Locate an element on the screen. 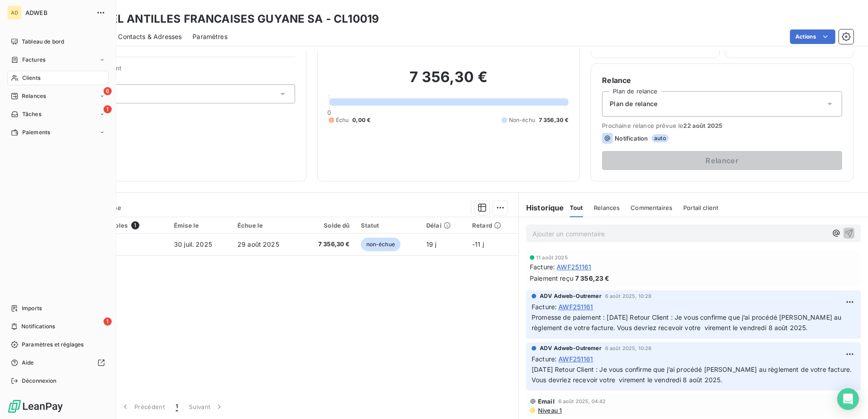 This screenshot has height=419, width=868. div: Pièces comptables is located at coordinates (117, 225).